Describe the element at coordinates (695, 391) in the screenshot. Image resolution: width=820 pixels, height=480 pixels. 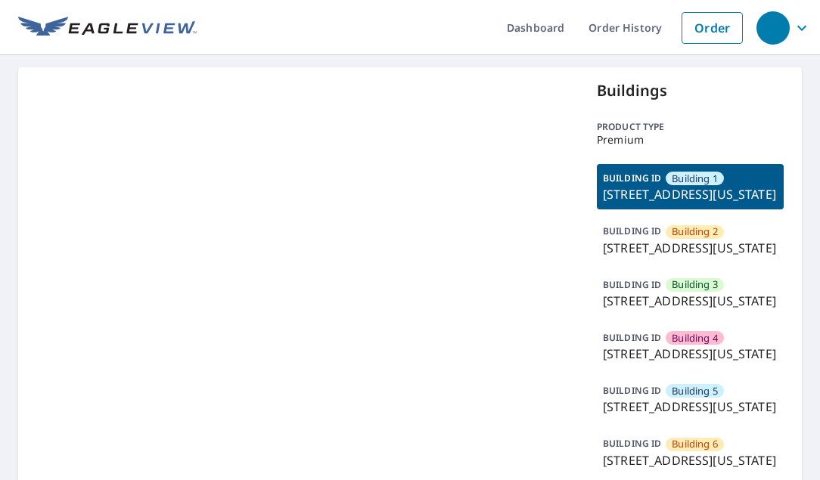
I see `span: Building 5` at that location.